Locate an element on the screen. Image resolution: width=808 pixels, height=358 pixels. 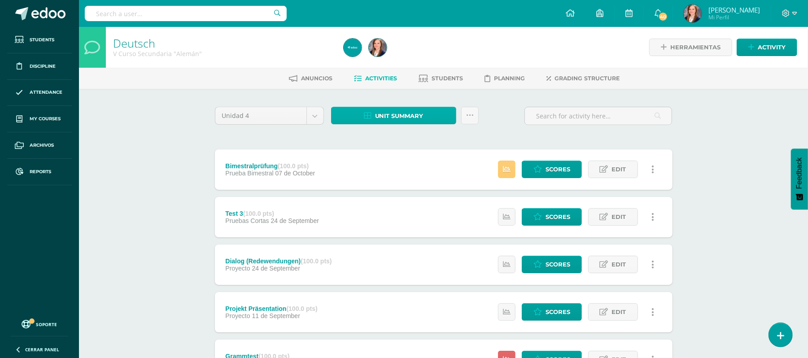
div: V Curso Secundaria 'Alemán' is located at coordinates (223, 53).